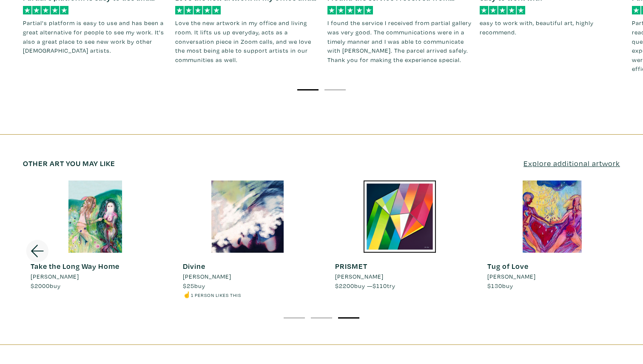 The image size is (643, 364). What do you see at coordinates (188, 286) in the screenshot?
I see `span: $25` at bounding box center [188, 286].